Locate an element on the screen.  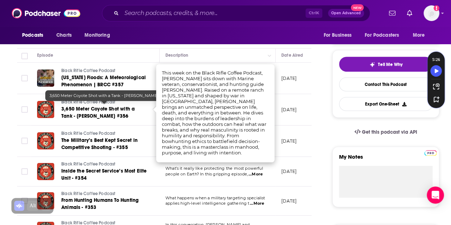
a: The Military’s Best Kept Secret in Competitive Shooting - #355 is located at coordinates (104, 144).